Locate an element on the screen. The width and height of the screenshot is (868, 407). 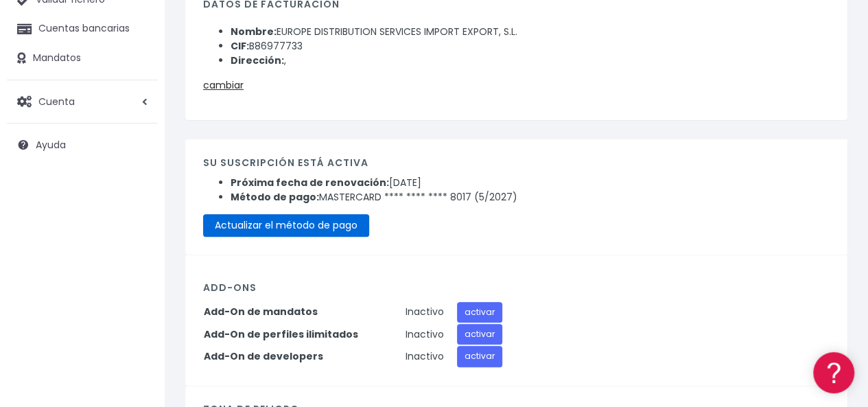
li: B86977733 is located at coordinates (530, 46).